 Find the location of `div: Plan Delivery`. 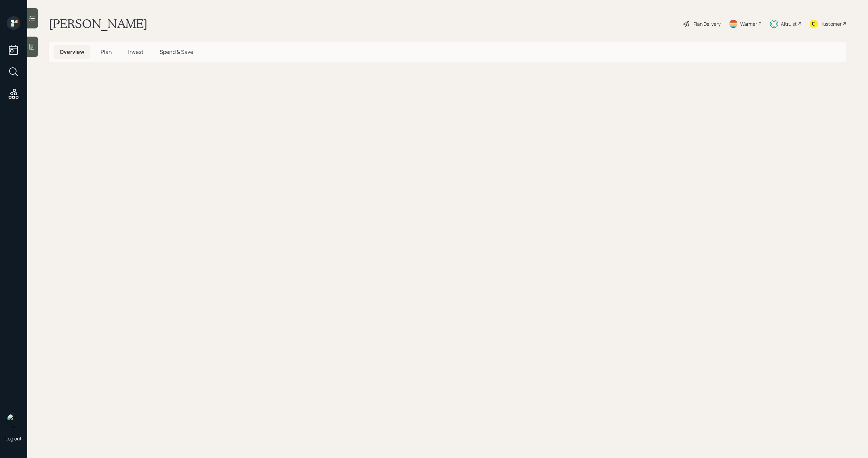

div: Plan Delivery is located at coordinates (707, 24).